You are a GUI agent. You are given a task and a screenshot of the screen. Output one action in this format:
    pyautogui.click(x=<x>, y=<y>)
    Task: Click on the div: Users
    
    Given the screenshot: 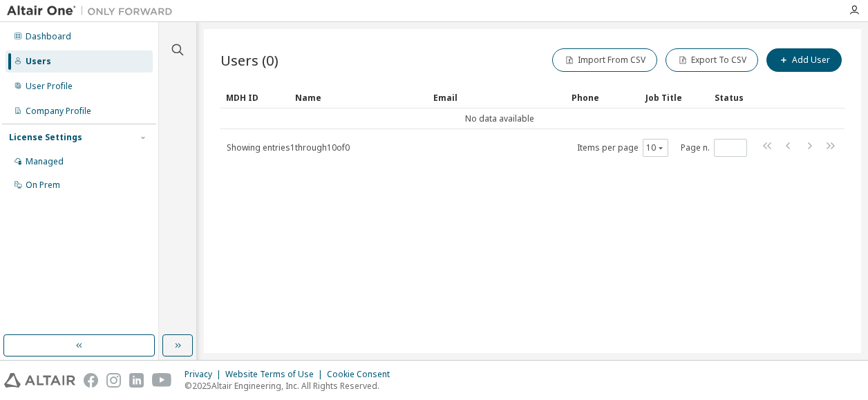 What is the action you would take?
    pyautogui.click(x=38, y=61)
    